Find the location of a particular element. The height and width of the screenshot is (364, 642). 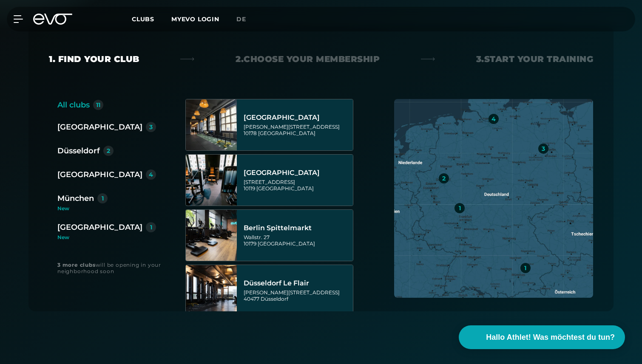

span: Hallo Athlet! Was möchtest du tun? is located at coordinates (550, 337).